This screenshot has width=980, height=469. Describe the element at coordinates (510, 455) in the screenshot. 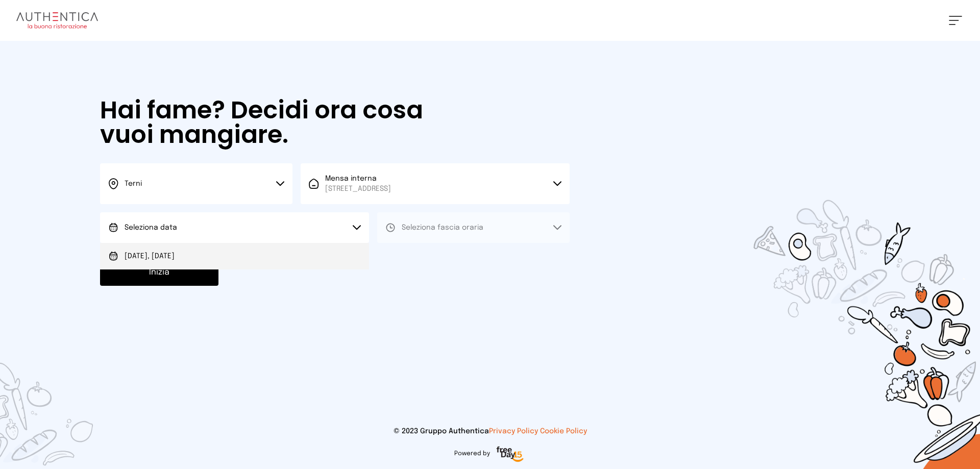

I see `img: logo-freeday.3e08031.png` at that location.